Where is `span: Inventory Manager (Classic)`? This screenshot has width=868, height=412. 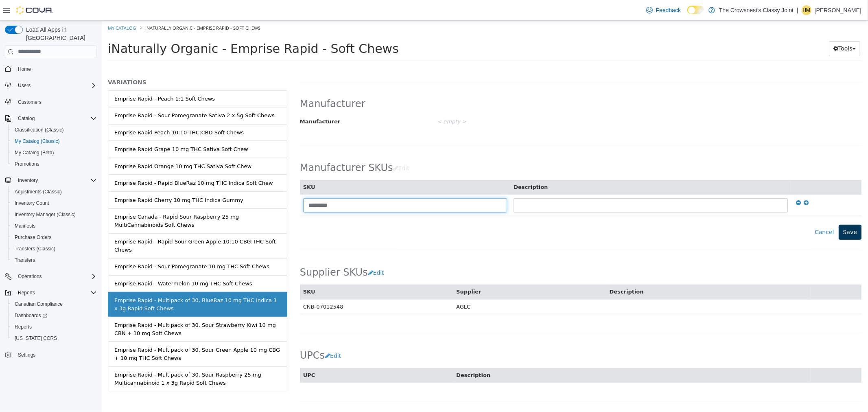
span: Inventory Manager (Classic) is located at coordinates (45, 215).